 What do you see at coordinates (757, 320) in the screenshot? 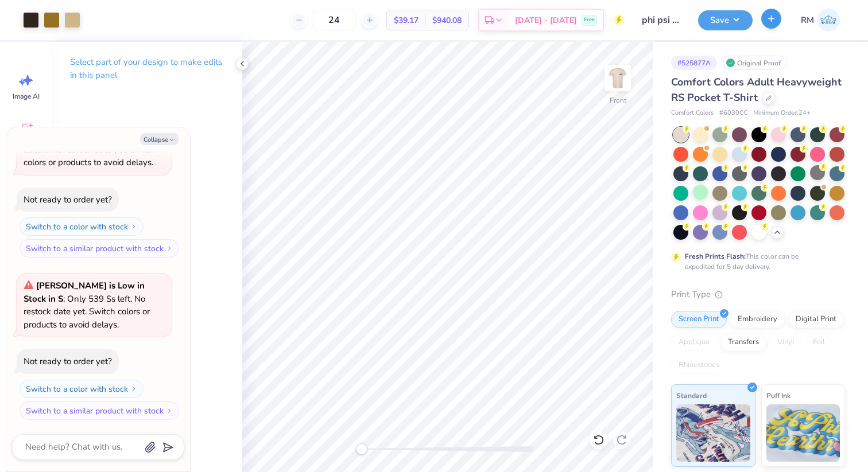
I see `div: Embroidery` at bounding box center [757, 320].